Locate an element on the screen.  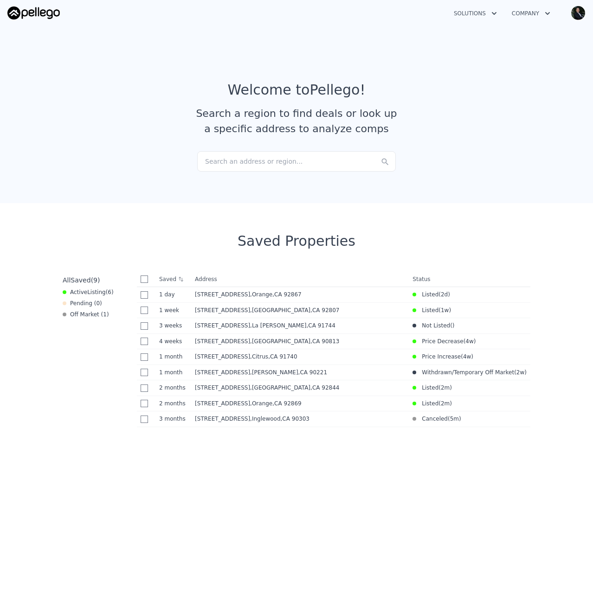
time: 2025-08-19 23:42 is located at coordinates (173, 373).